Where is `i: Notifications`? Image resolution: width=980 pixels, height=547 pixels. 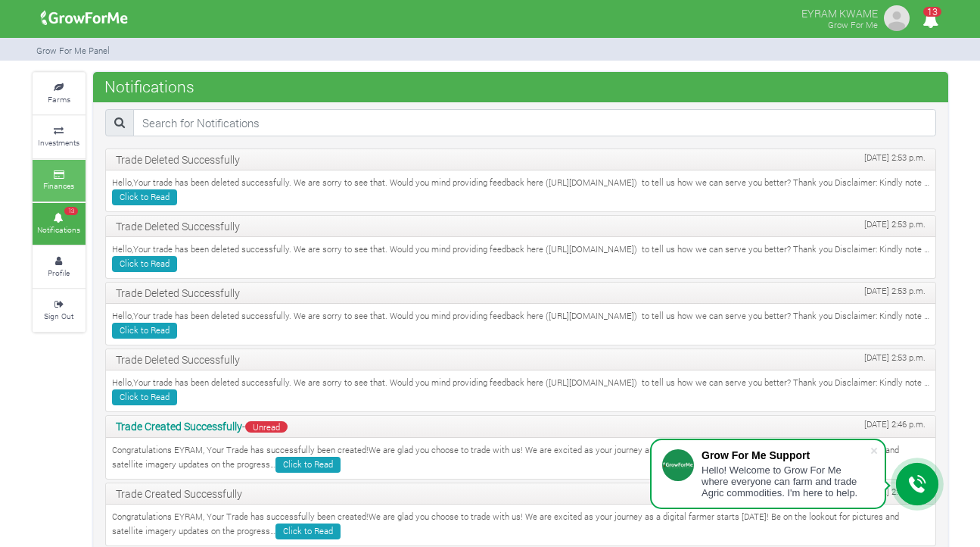
i: Notifications is located at coordinates (930, 20).